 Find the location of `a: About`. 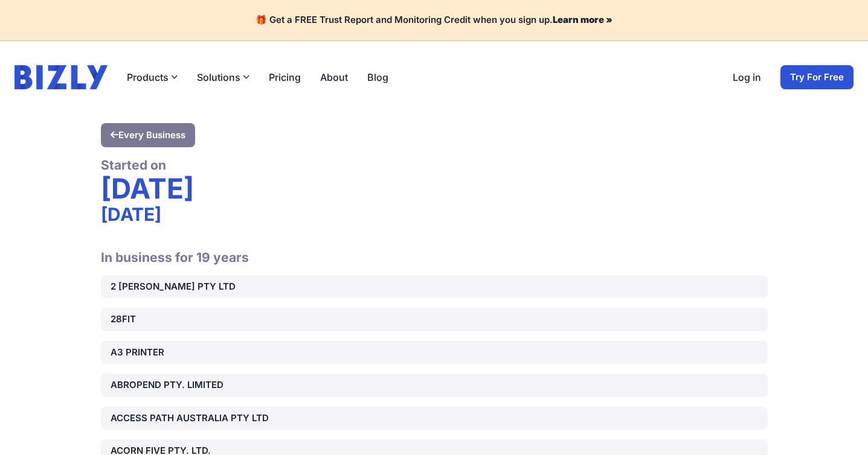

a: About is located at coordinates (334, 77).